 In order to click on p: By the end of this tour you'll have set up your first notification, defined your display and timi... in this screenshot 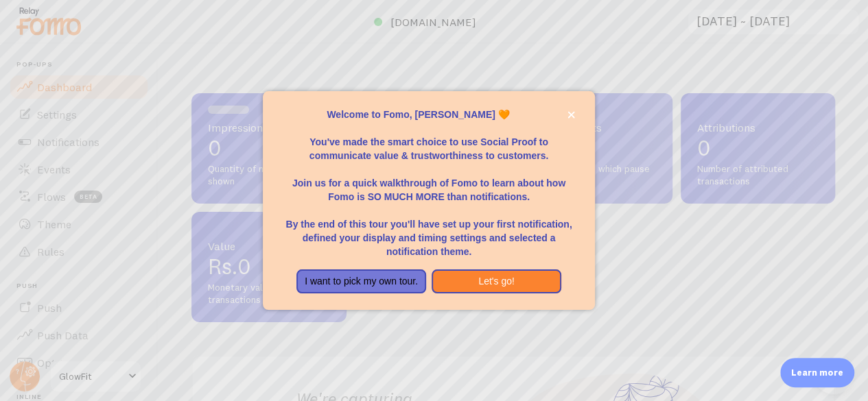, I will do `click(429, 231)`.